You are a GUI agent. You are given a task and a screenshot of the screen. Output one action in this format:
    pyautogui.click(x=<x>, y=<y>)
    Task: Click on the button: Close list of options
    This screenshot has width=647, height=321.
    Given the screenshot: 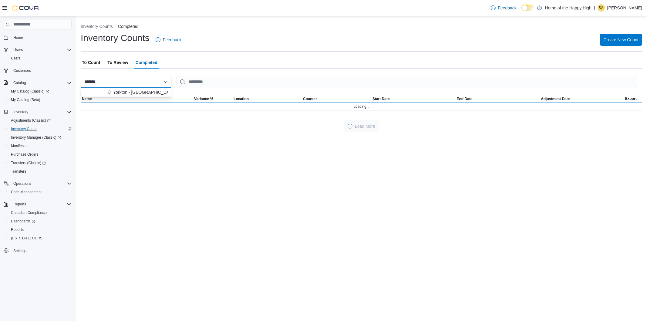 What is the action you would take?
    pyautogui.click(x=166, y=82)
    